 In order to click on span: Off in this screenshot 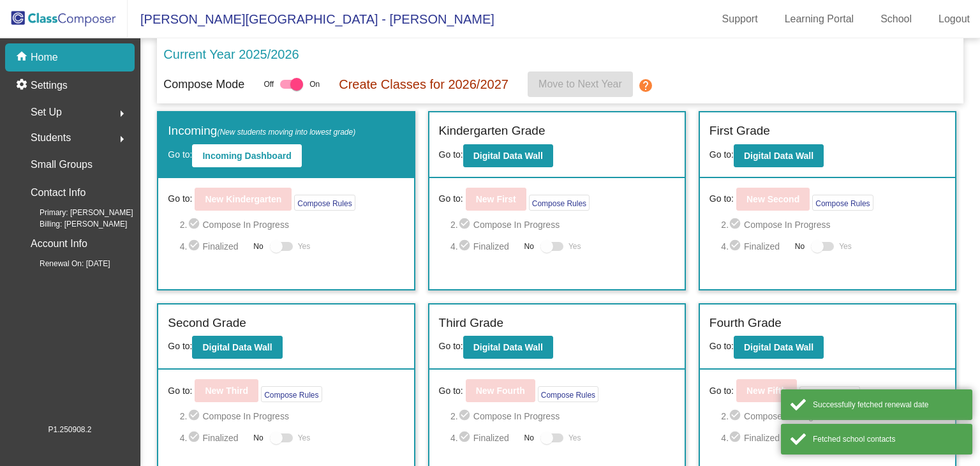, I will do `click(268, 84)`.